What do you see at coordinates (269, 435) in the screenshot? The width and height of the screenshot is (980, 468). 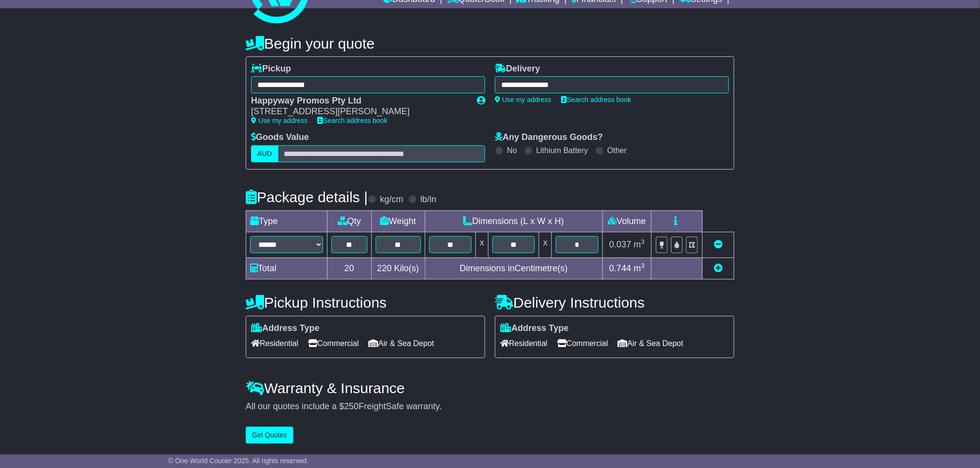 I see `button: Get Quotes` at bounding box center [269, 435].